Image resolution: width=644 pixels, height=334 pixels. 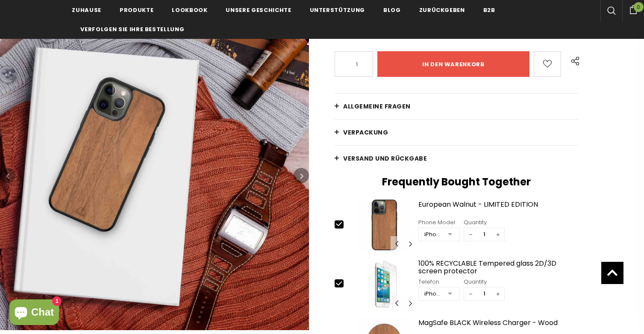 What do you see at coordinates (137, 10) in the screenshot?
I see `span: Produkte` at bounding box center [137, 10].